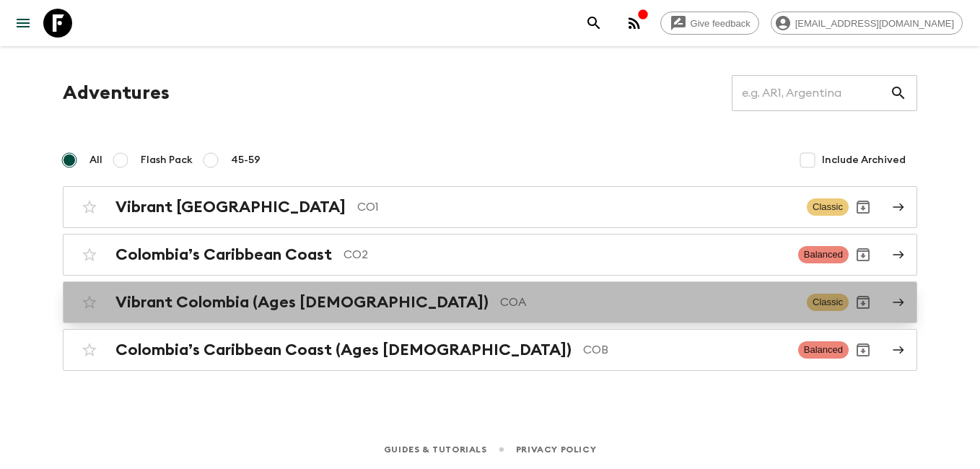 The height and width of the screenshot is (469, 980). I want to click on h1: Adventures, so click(116, 93).